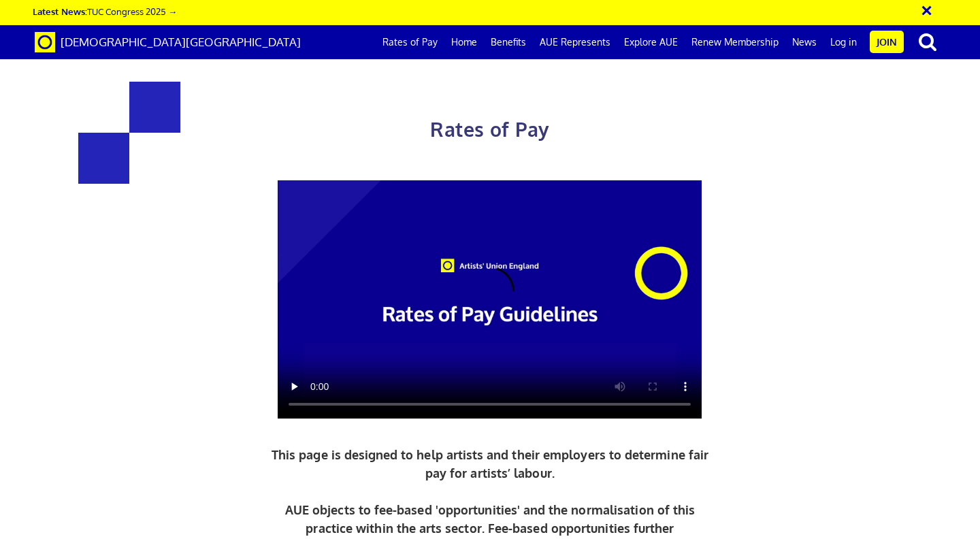 This screenshot has width=980, height=539. What do you see at coordinates (410, 42) in the screenshot?
I see `a: Rates of Pay` at bounding box center [410, 42].